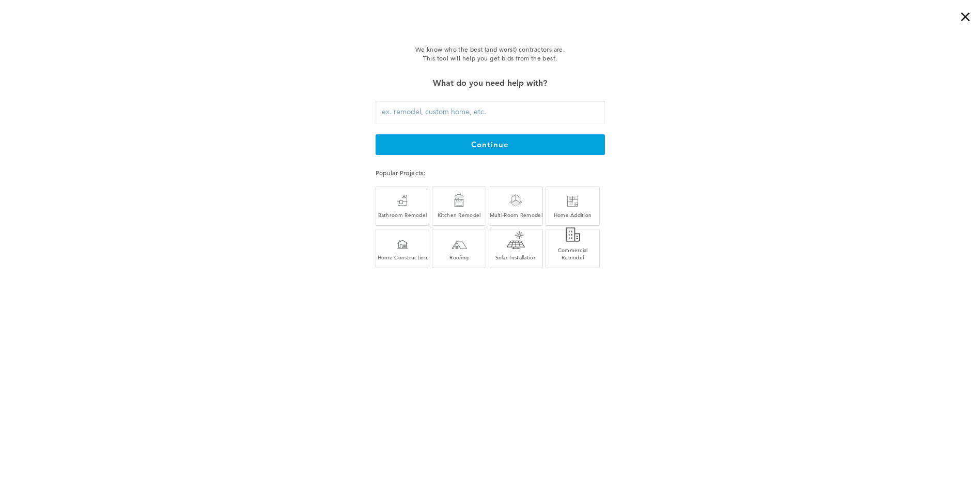  Describe the element at coordinates (516, 215) in the screenshot. I see `div: Multi-Room Remodel` at that location.